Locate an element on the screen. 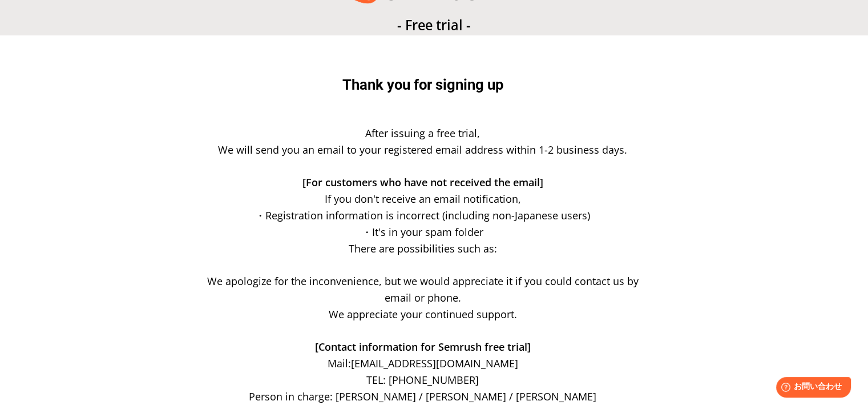 This screenshot has width=868, height=417. font: Thank you for signing up is located at coordinates (423, 85).